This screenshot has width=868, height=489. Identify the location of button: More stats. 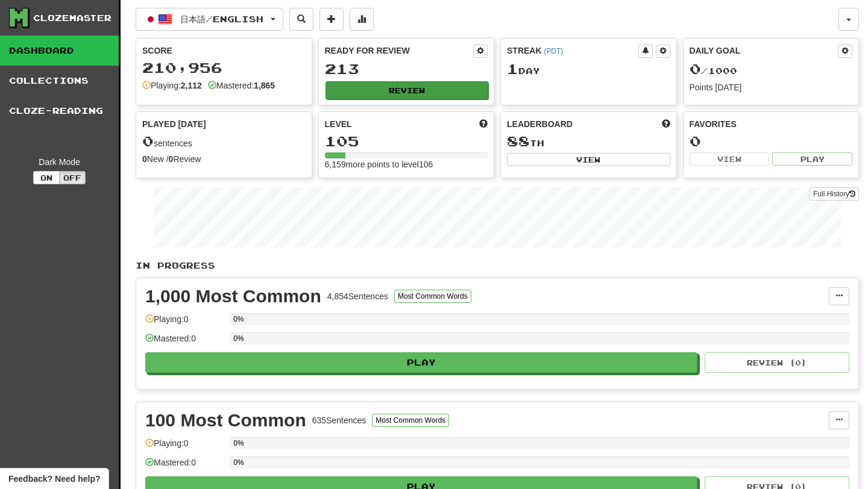
(361, 20).